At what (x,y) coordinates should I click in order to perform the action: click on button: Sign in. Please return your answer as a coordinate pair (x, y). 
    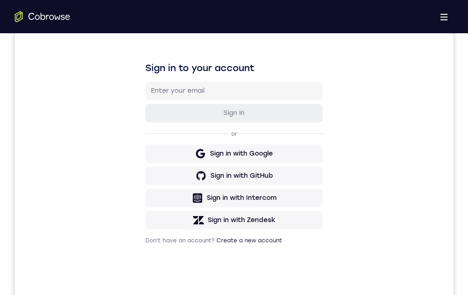
    Looking at the image, I should click on (219, 115).